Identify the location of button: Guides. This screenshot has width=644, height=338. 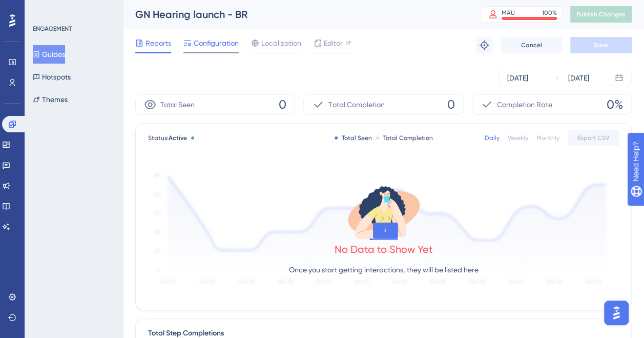
(48, 54).